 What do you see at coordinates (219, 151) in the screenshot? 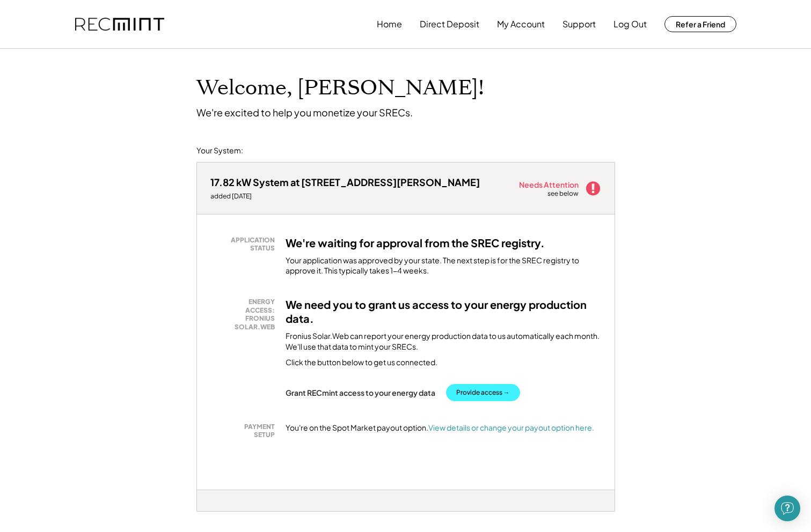
I see `div: Your System:` at bounding box center [219, 151].